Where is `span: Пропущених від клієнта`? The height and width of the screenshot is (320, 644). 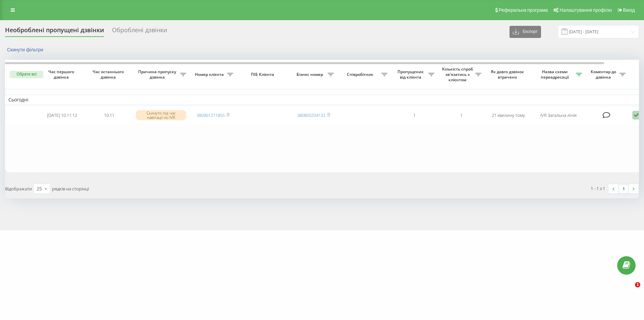
span: Пропущених від клієнта is located at coordinates (411, 74).